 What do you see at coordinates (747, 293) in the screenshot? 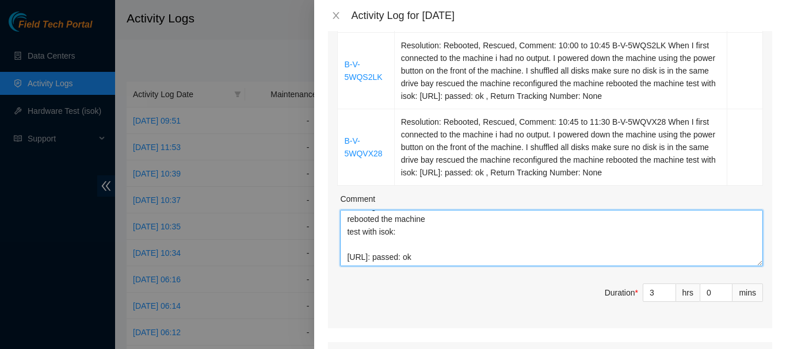
I see `div: mins` at bounding box center [747, 293].